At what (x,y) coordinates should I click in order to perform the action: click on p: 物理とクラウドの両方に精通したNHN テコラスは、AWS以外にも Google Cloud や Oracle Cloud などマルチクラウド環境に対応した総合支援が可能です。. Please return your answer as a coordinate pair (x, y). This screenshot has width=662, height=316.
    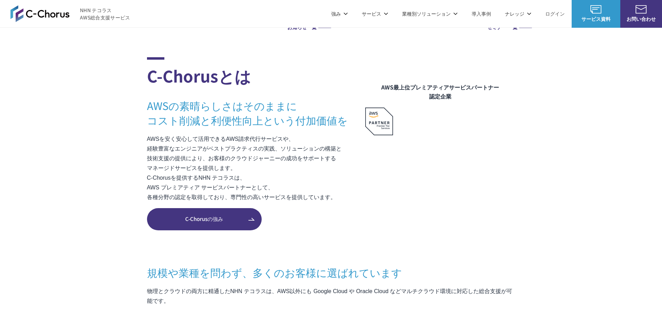
    Looking at the image, I should click on (331, 297).